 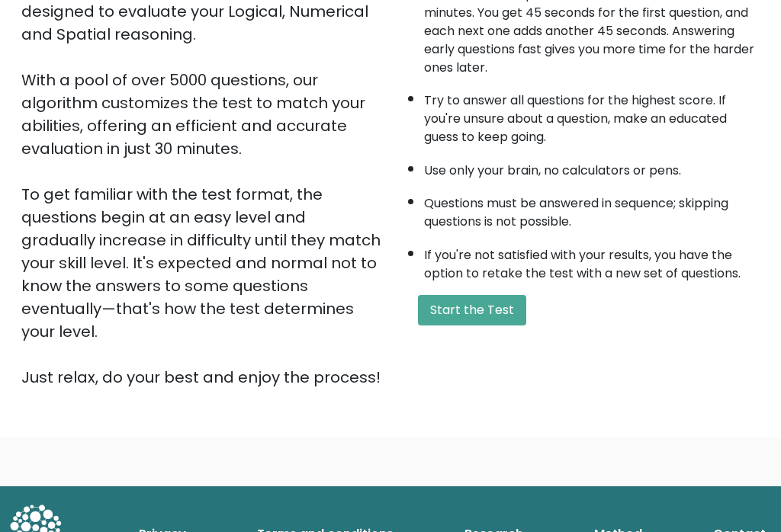 What do you see at coordinates (591, 115) in the screenshot?
I see `li: Try to answer all questions for the highest score. If you're unsure about a question, make an edu...` at bounding box center [591, 115].